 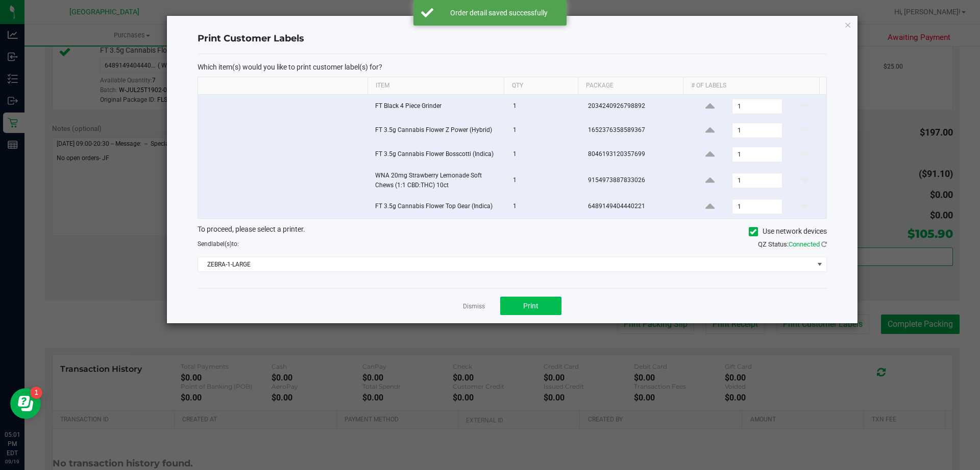 What do you see at coordinates (438, 154) in the screenshot?
I see `td: FT 3.5g Cannabis Flower Bosscotti (Indica)` at bounding box center [438, 154].